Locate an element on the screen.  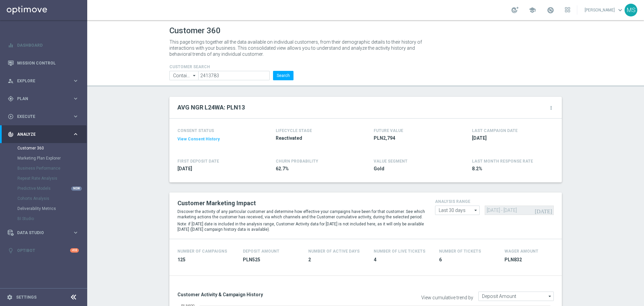
div: Repeat Rate Analysis is located at coordinates (52, 178).